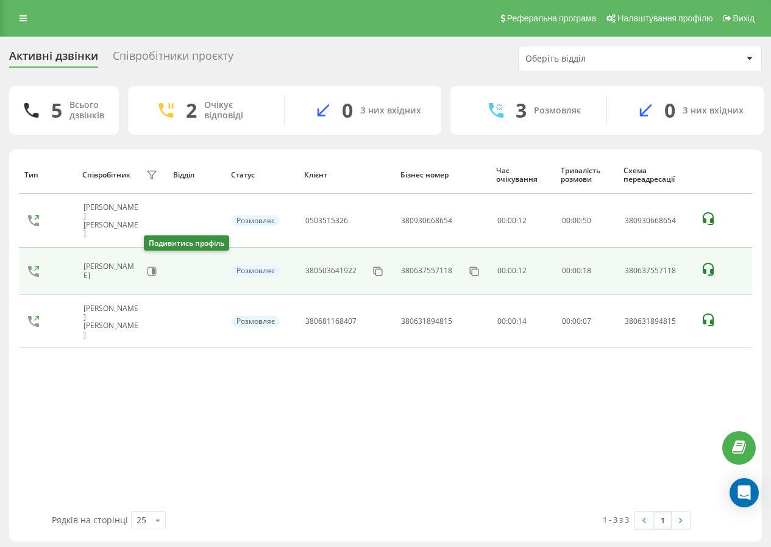 Image resolution: width=771 pixels, height=547 pixels. I want to click on div: 25, so click(141, 520).